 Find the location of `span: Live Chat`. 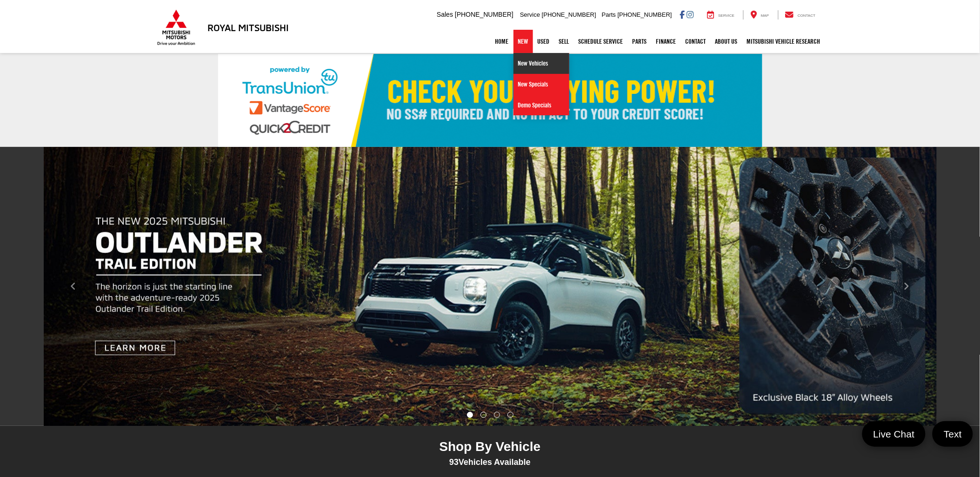

span: Live Chat is located at coordinates (894, 433).